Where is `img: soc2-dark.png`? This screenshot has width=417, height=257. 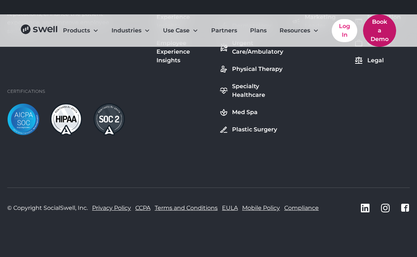
img: soc2-dark.png is located at coordinates (109, 119).